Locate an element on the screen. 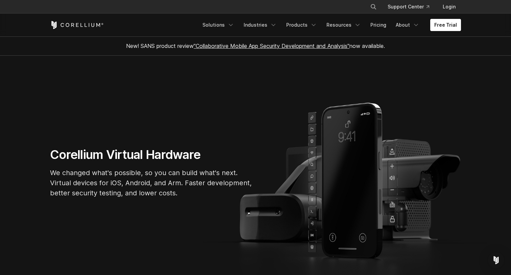 This screenshot has height=275, width=511. p: We changed what's possible, so you can build what's next. Virtual devices for iOS, Android, and A... is located at coordinates (151, 183).